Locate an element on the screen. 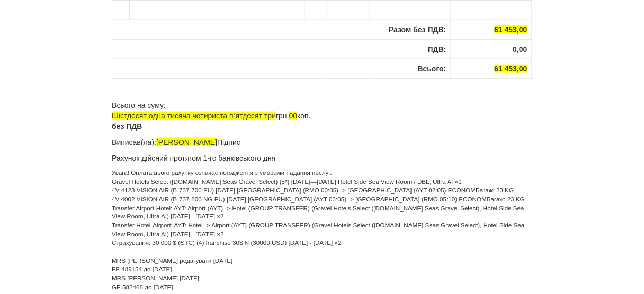  p: Рахунок дійсний протягом 1-го банківського дня is located at coordinates (322, 158).